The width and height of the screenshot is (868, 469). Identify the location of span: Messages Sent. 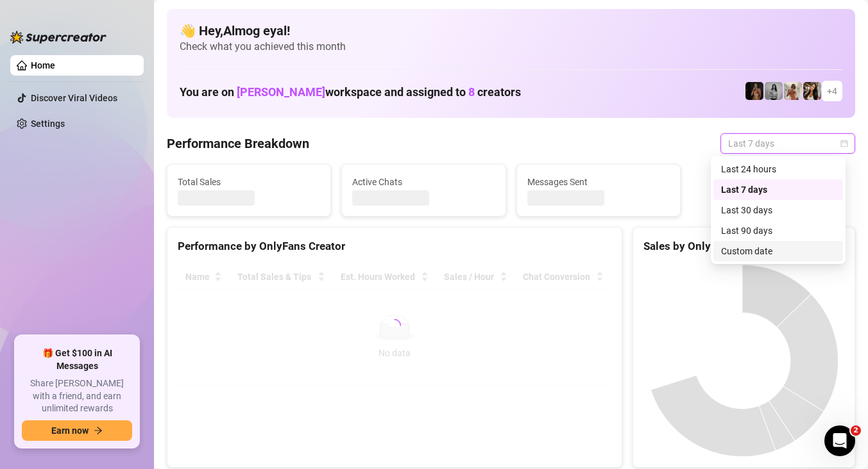
(599, 183).